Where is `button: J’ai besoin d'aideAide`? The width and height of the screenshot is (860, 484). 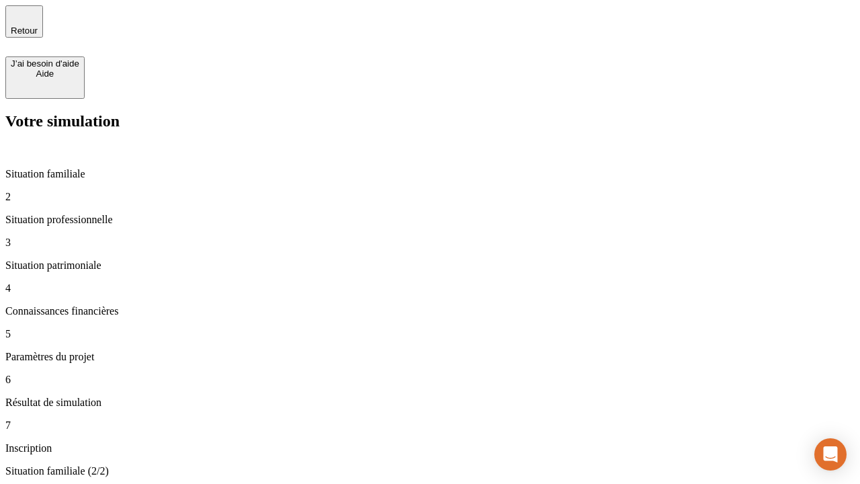
button: J’ai besoin d'aideAide is located at coordinates (45, 77).